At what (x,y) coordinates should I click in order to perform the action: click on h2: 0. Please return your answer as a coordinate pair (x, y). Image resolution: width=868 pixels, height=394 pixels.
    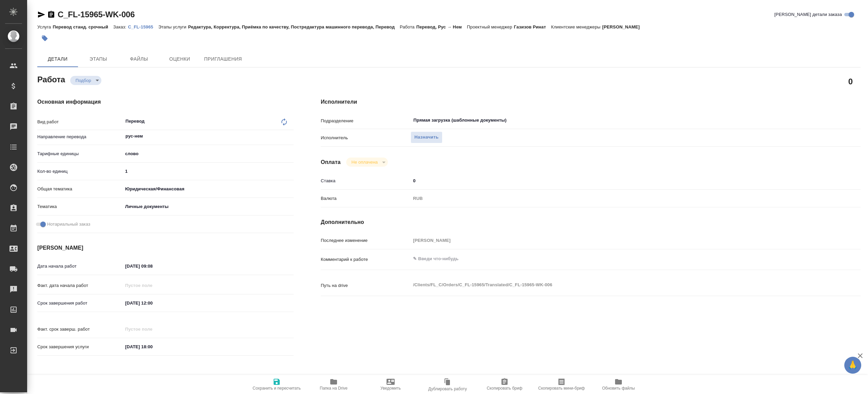
    Looking at the image, I should click on (851, 82).